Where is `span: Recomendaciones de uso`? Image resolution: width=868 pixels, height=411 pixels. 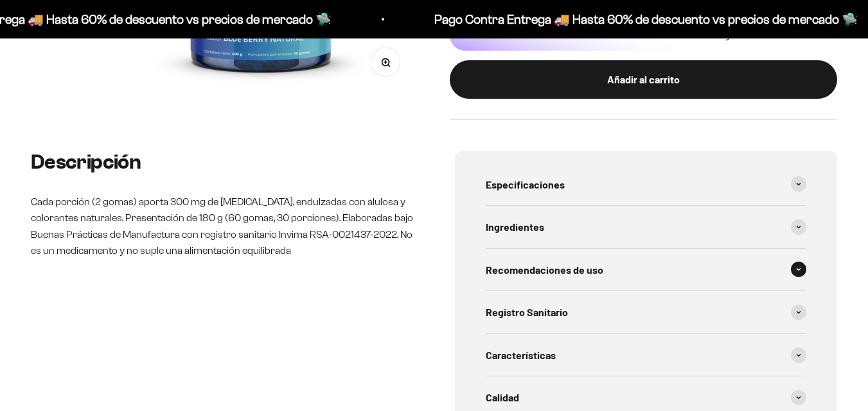 span: Recomendaciones de uso is located at coordinates (544, 270).